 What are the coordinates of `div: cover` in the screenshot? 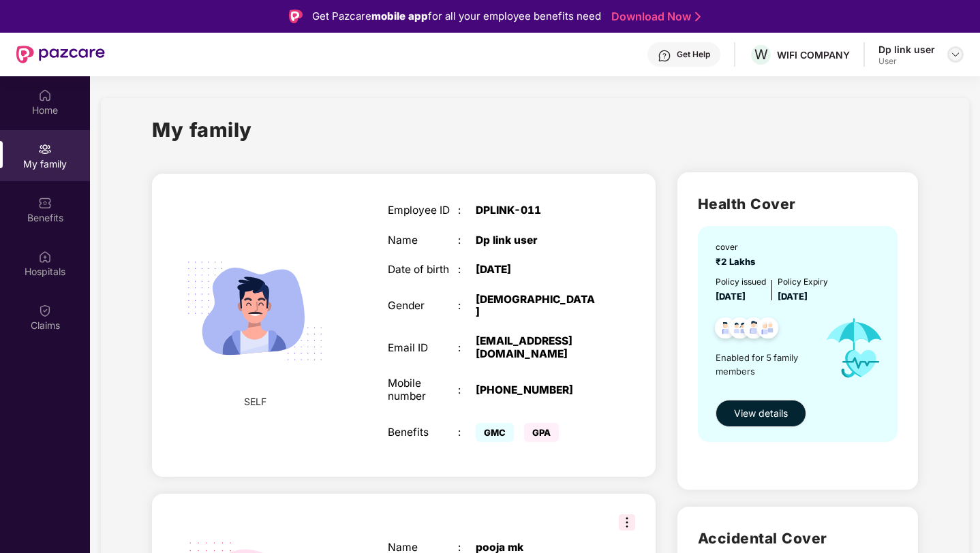 It's located at (738, 248).